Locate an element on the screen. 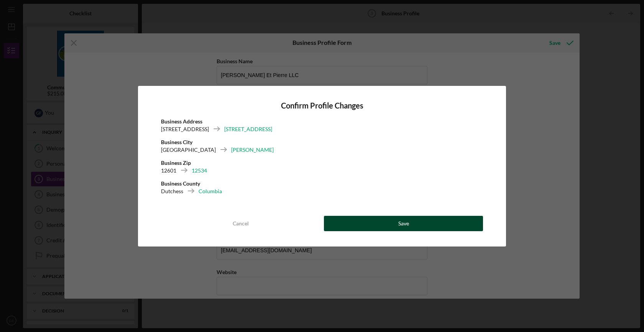 The height and width of the screenshot is (332, 644). div: 12601 is located at coordinates (169, 170).